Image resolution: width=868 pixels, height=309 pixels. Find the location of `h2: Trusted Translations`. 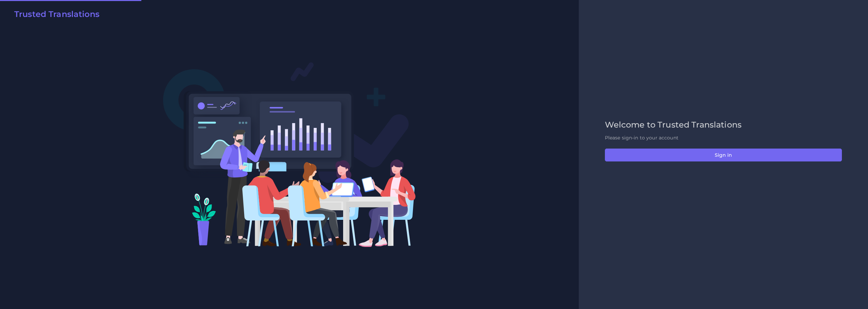

h2: Trusted Translations is located at coordinates (56, 14).